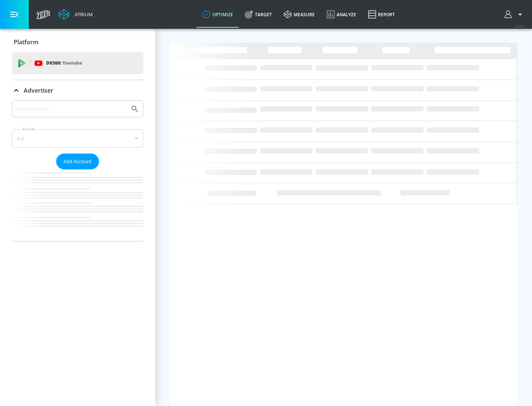  What do you see at coordinates (78, 161) in the screenshot?
I see `span: Add Account` at bounding box center [78, 161].